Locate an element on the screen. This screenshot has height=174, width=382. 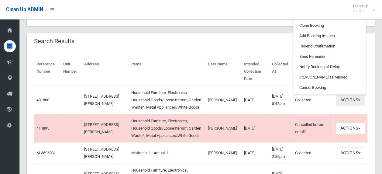
th: Unit Number is located at coordinates (71, 71).